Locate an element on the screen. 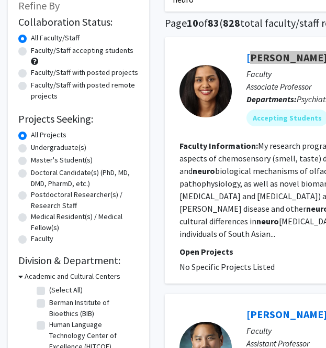 The width and height of the screenshot is (326, 348). span: 828 is located at coordinates (231, 23).